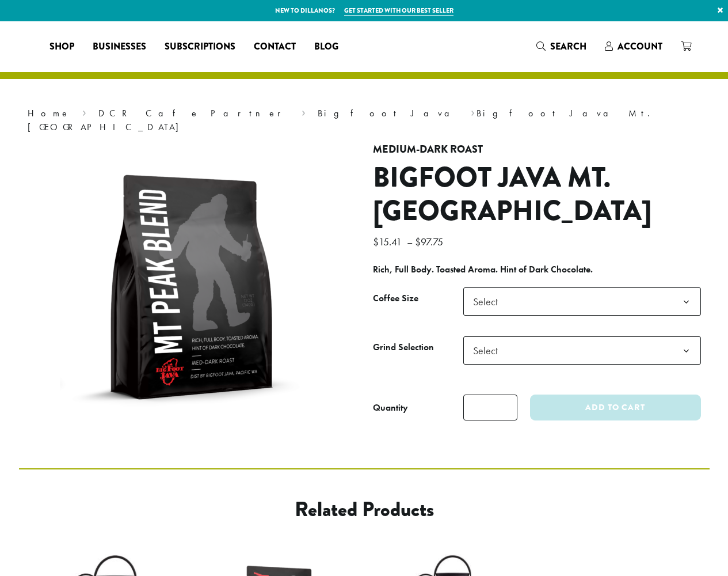  Describe the element at coordinates (365, 121) in the screenshot. I see `nav: Breadcrumb` at that location.